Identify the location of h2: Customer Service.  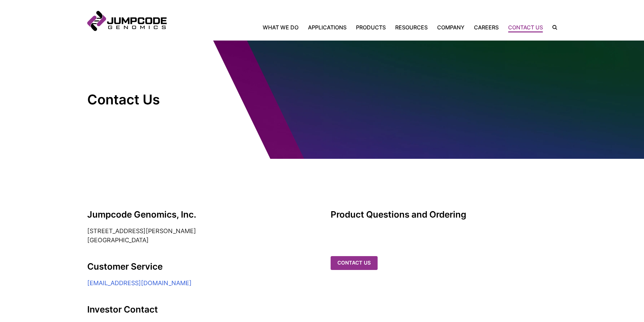
(201, 267).